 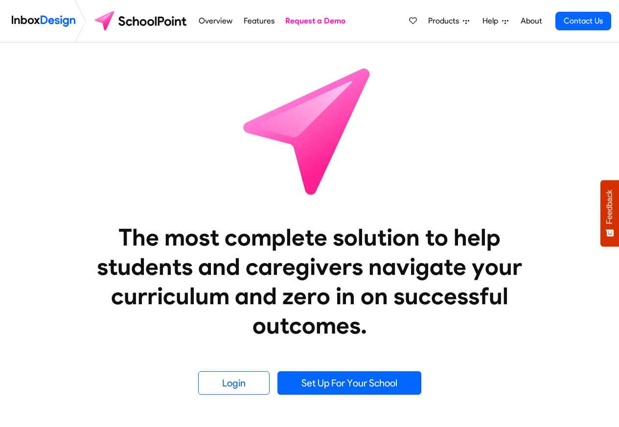 I want to click on a: About, so click(x=531, y=21).